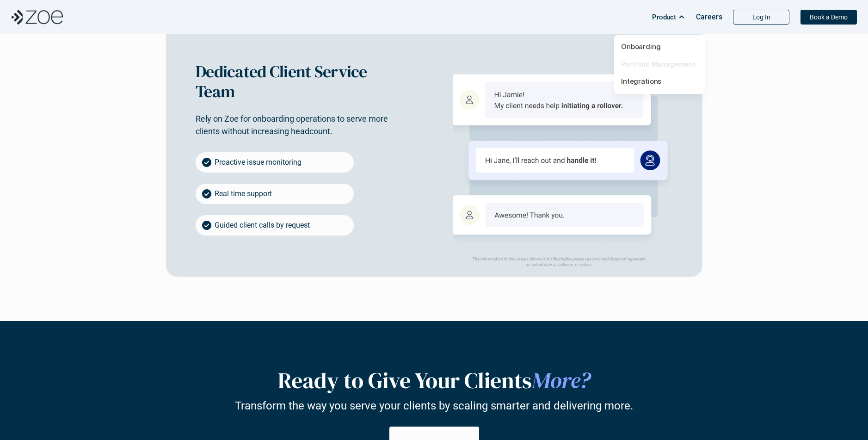 This screenshot has height=440, width=868. What do you see at coordinates (262, 225) in the screenshot?
I see `p: Guided client calls by request` at bounding box center [262, 225].